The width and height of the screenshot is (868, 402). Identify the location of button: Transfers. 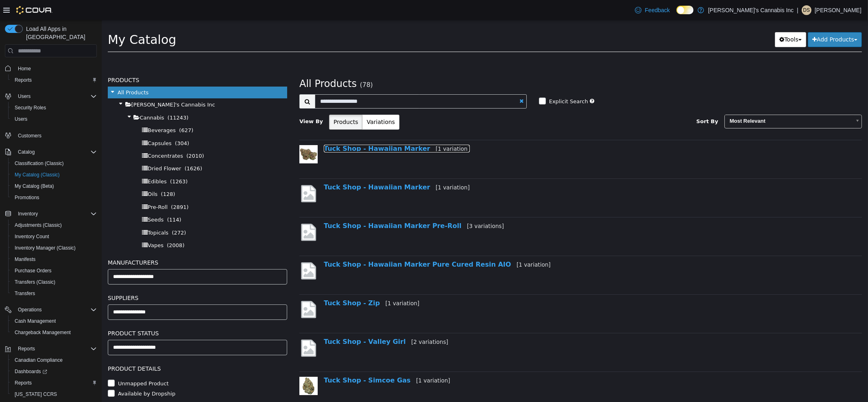
(54, 294).